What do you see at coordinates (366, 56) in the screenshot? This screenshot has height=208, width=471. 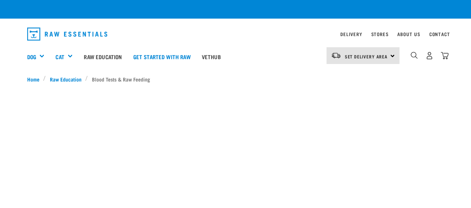 I see `span: Set Delivery Area` at bounding box center [366, 56].